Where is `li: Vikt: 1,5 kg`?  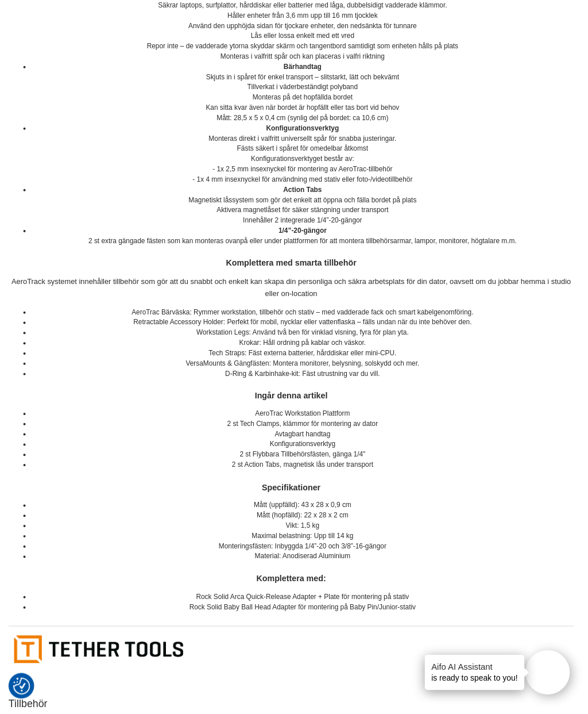
li: Vikt: 1,5 kg is located at coordinates (306, 531).